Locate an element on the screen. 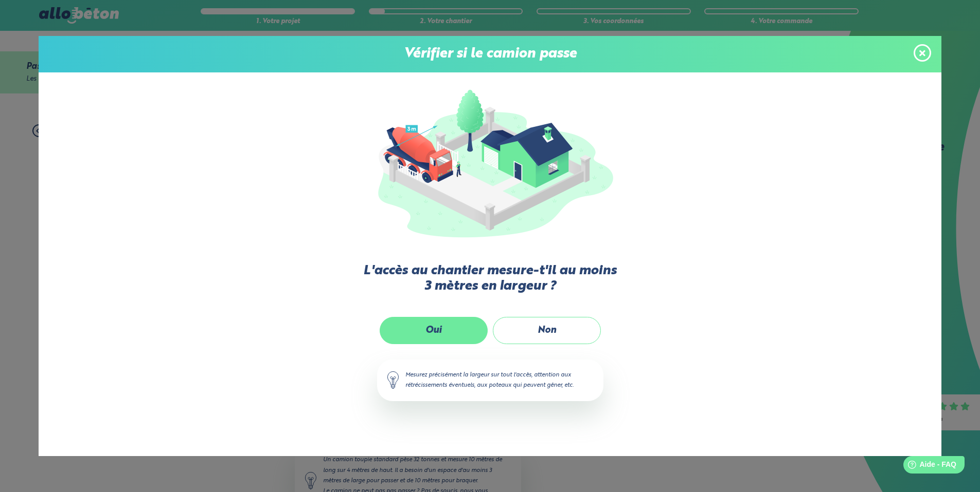 The height and width of the screenshot is (492, 980). div: Mesurez précisément la largeur sur tout l'accès, attention aux rétrécissements éventuels, aux pot... is located at coordinates (490, 381).